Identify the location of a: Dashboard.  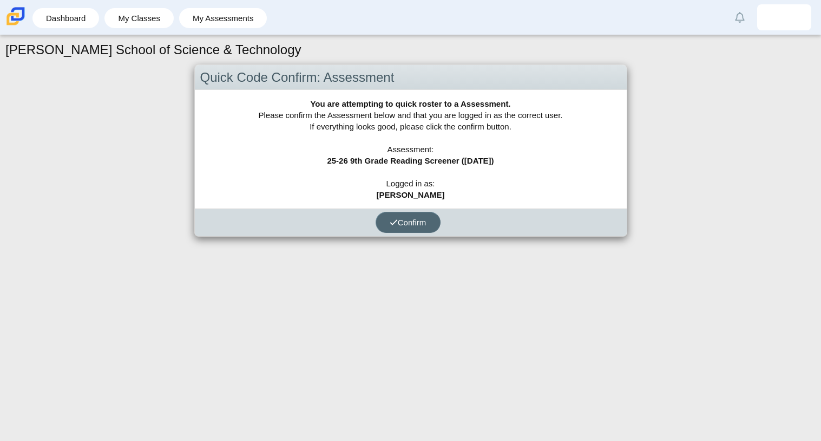
(66, 18).